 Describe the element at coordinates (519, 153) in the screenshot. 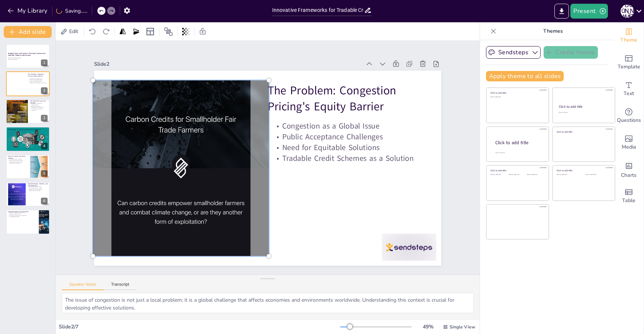

I see `div: Click to add body` at that location.